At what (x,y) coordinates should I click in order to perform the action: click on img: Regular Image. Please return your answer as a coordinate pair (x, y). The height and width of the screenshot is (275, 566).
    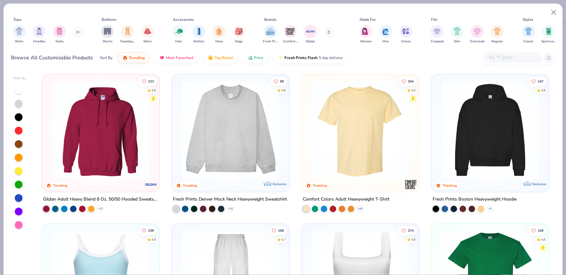
    Looking at the image, I should click on (497, 31).